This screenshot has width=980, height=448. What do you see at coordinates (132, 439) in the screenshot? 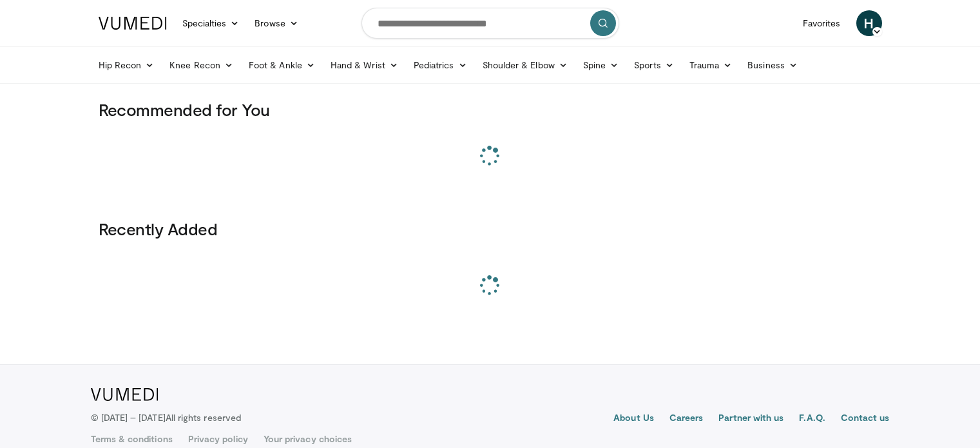
I see `a: Terms & conditions` at bounding box center [132, 439].